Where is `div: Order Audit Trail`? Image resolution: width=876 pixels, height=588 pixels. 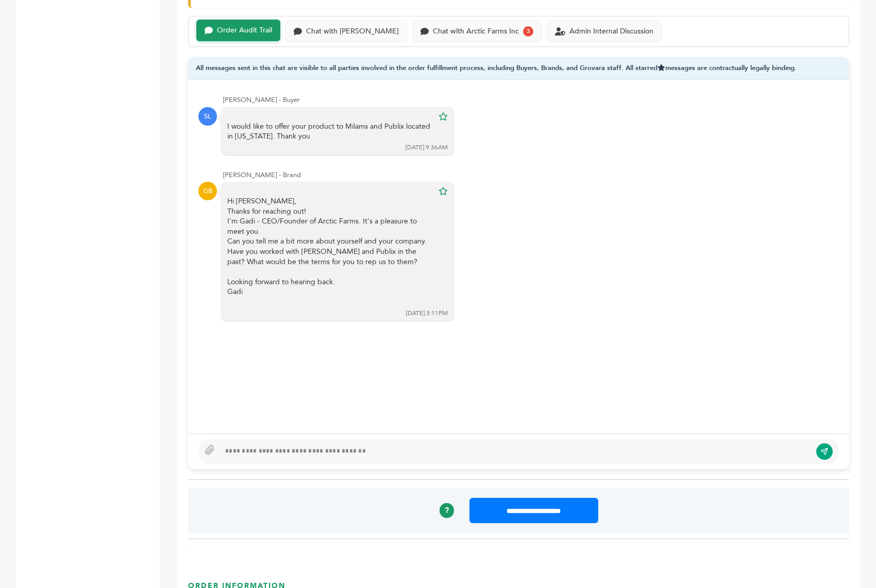
div: Order Audit Trail is located at coordinates (244, 30).